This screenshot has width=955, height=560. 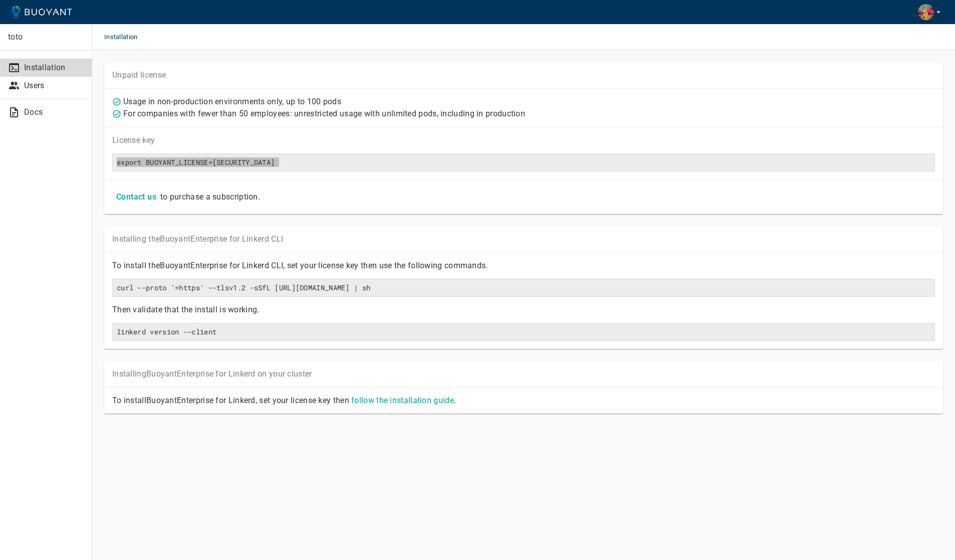 What do you see at coordinates (524, 332) in the screenshot?
I see `h6: linkerd version --client` at bounding box center [524, 332].